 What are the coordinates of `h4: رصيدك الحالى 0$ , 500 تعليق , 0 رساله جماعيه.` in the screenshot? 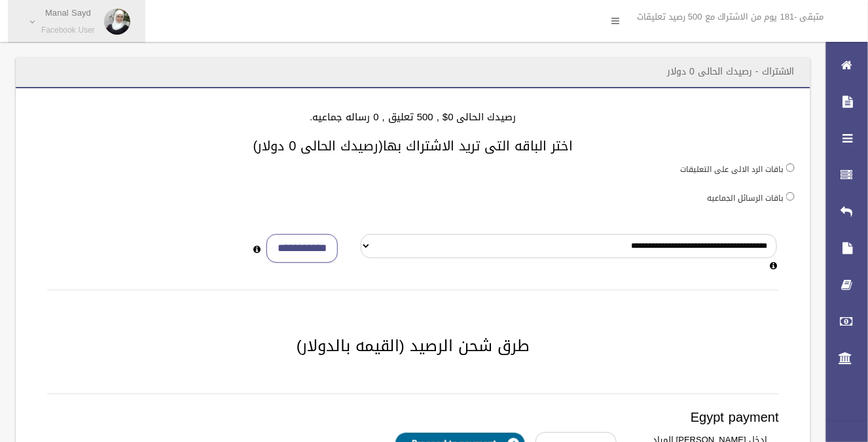 It's located at (413, 117).